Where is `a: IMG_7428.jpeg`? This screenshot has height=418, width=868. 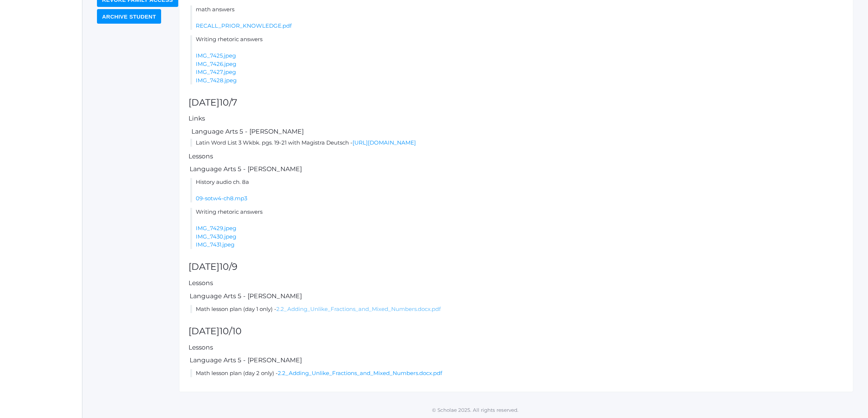
a: IMG_7428.jpeg is located at coordinates (216, 80).